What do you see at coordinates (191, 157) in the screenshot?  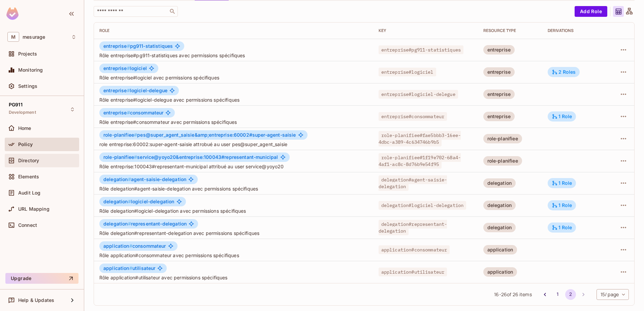 I see `span: service@yoyo20&entreprise:100043#representant-municipal` at bounding box center [191, 157].